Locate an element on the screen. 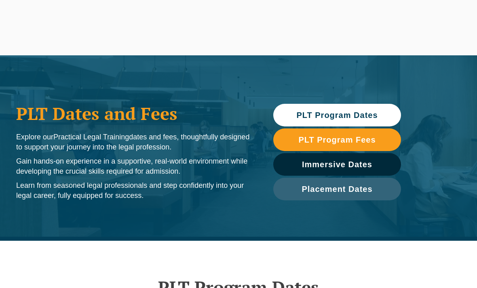  span: Immersive Dates is located at coordinates (337, 165).